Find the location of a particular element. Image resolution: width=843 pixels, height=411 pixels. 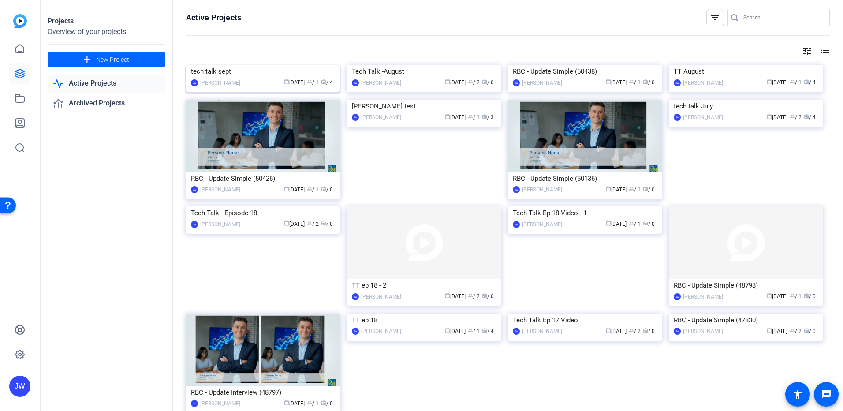

span: New Project is located at coordinates (112, 60).